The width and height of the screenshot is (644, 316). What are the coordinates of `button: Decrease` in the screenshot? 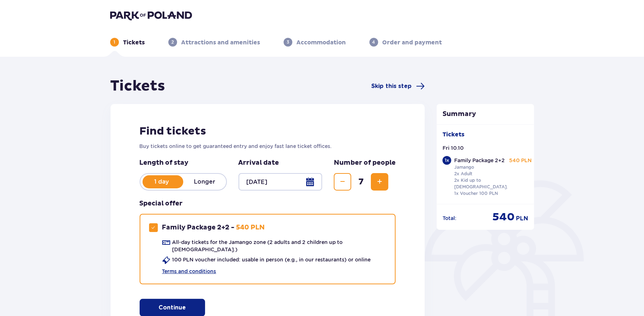 It's located at (342, 182).